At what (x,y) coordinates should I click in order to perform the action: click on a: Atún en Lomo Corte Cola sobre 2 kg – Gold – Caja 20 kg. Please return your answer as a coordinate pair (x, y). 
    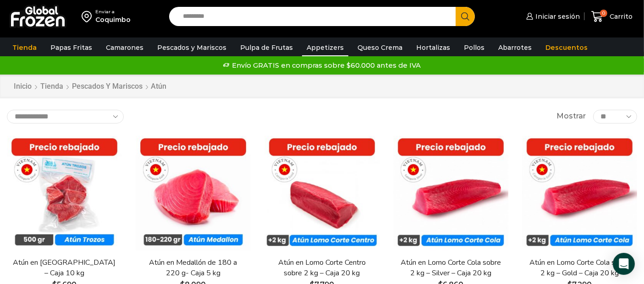
    Looking at the image, I should click on (580, 268).